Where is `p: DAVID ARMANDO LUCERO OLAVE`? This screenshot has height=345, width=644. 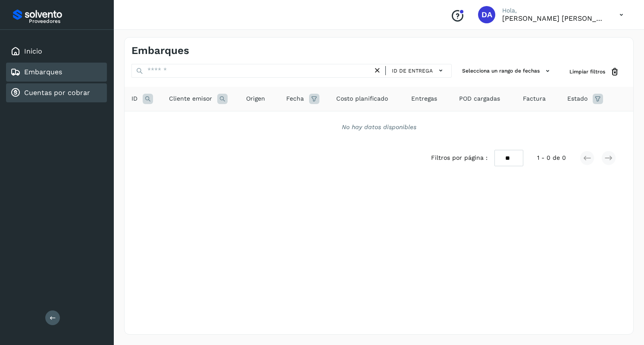
p: DAVID ARMANDO LUCERO OLAVE is located at coordinates (554, 18).